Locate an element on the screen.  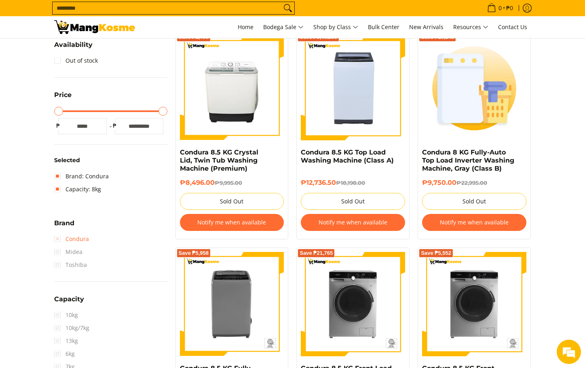
span: Availability is located at coordinates (73, 45).